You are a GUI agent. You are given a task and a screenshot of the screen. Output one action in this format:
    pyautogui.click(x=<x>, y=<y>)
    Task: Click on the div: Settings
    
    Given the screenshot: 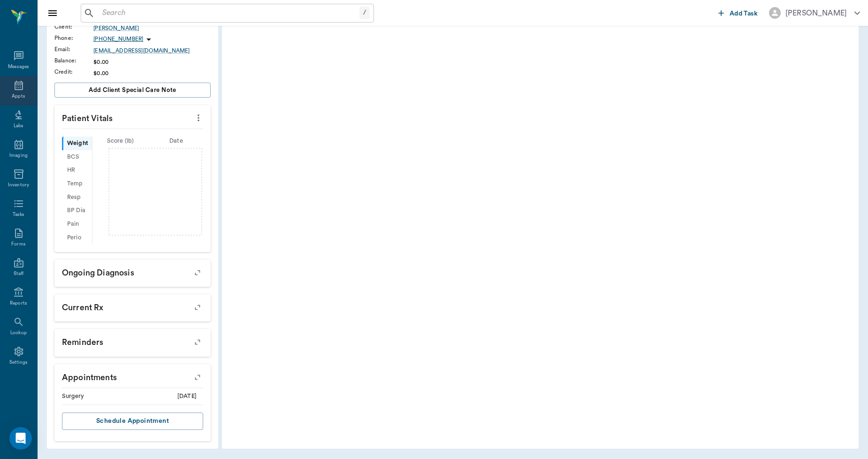 What is the action you would take?
    pyautogui.click(x=19, y=363)
    